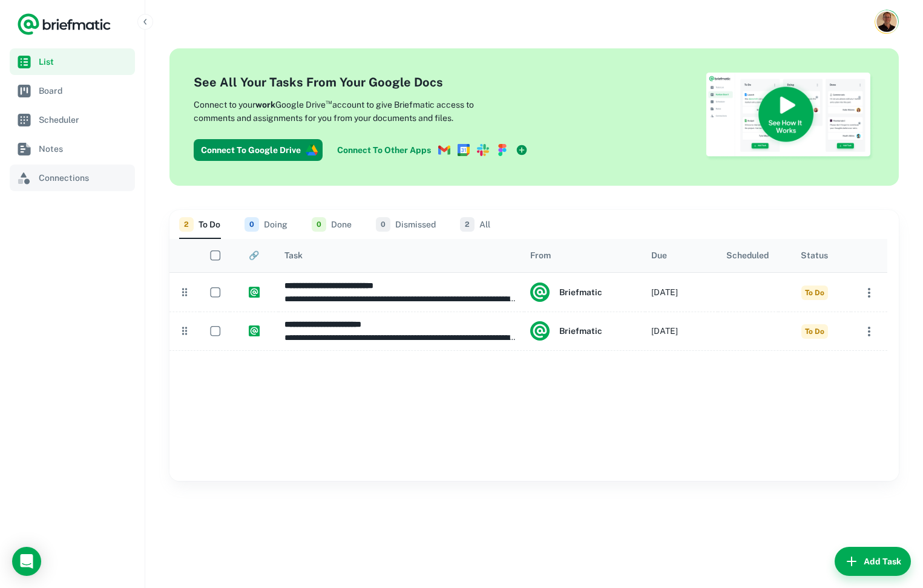  What do you see at coordinates (475, 225) in the screenshot?
I see `button: All` at bounding box center [475, 225].